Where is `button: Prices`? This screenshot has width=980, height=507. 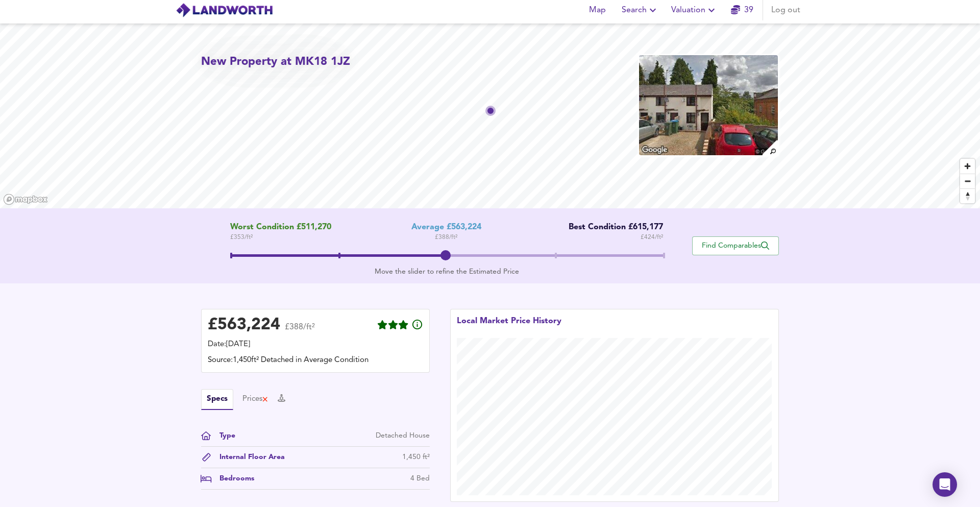 button: Prices is located at coordinates (255, 400).